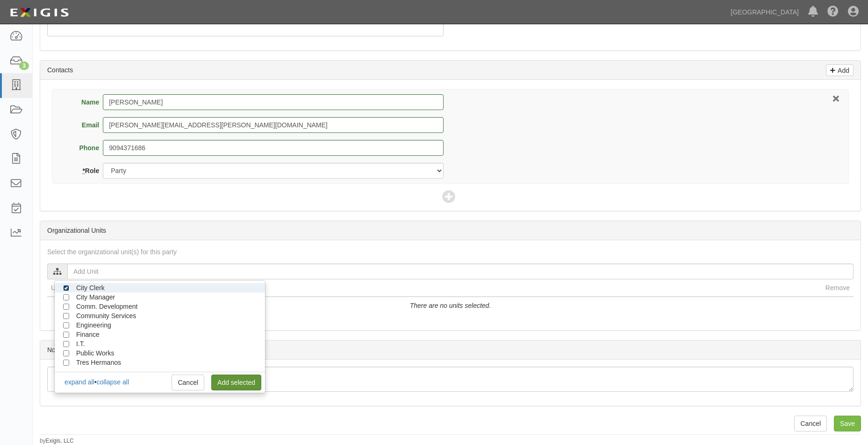 This screenshot has height=445, width=868. What do you see at coordinates (106, 316) in the screenshot?
I see `span: Community Services` at bounding box center [106, 316].